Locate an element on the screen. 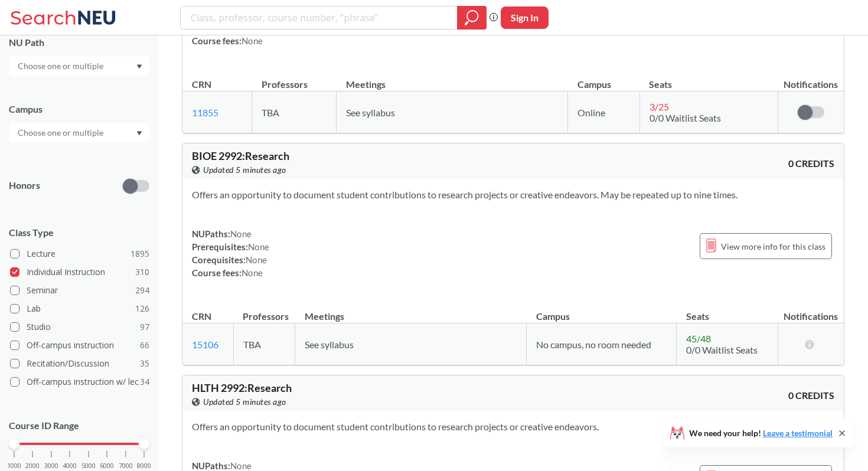 This screenshot has width=868, height=471. span: 97 is located at coordinates (145, 328).